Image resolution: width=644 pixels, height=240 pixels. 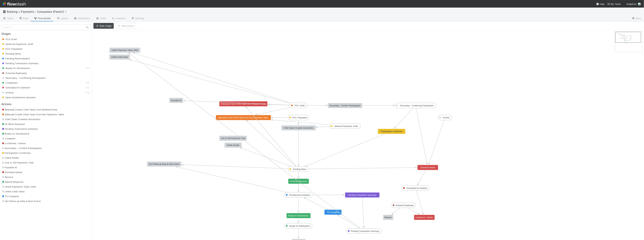 What do you see at coordinates (23, 78) in the screenshot?
I see `span: Secondary - Confirming Participation` at bounding box center [23, 78].